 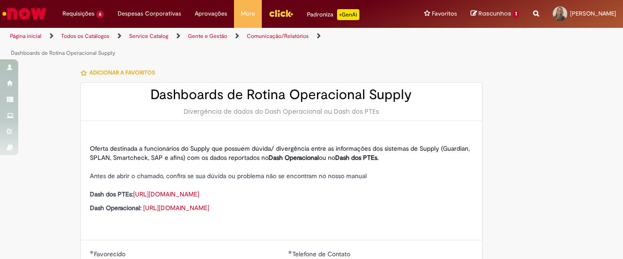 What do you see at coordinates (63, 53) in the screenshot?
I see `a: Dashboards de Rotina Operacional Supply` at bounding box center [63, 53].